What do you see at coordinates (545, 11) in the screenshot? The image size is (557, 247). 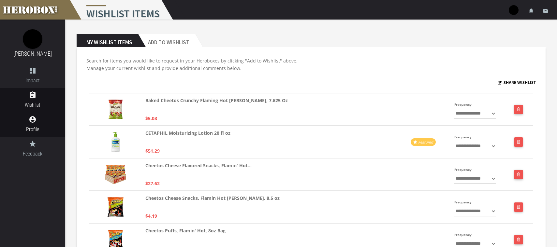 I see `i: email` at bounding box center [545, 11].